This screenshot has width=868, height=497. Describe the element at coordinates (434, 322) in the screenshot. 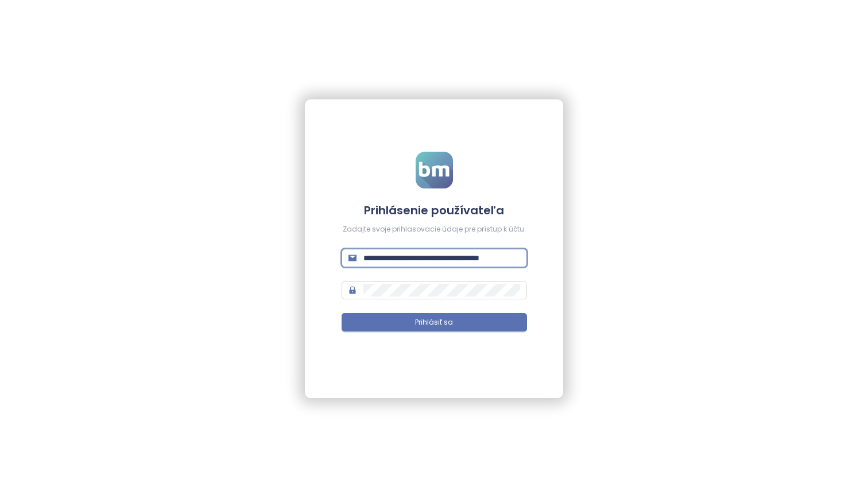

I see `button: Prihlásiť sa` at that location.